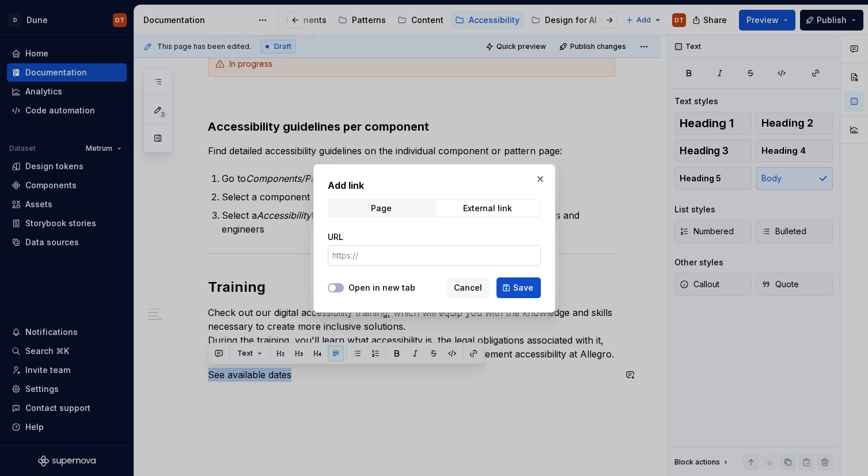 The height and width of the screenshot is (476, 868). What do you see at coordinates (467, 288) in the screenshot?
I see `button: Cancel` at bounding box center [467, 288].